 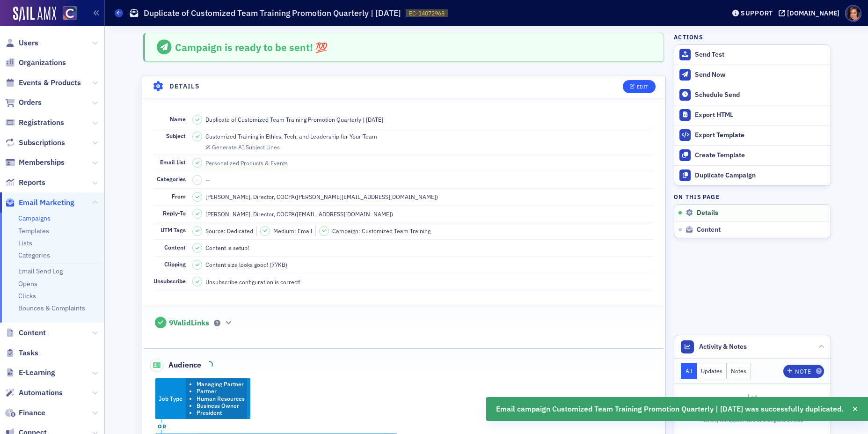 I want to click on div: Schedule Send, so click(x=760, y=95).